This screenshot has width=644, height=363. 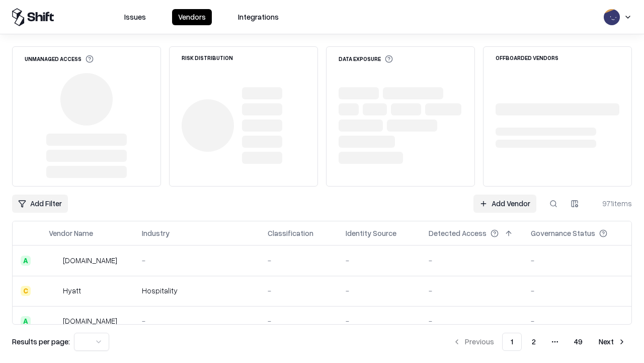 What do you see at coordinates (197, 290) in the screenshot?
I see `div: Hospitality` at bounding box center [197, 290].